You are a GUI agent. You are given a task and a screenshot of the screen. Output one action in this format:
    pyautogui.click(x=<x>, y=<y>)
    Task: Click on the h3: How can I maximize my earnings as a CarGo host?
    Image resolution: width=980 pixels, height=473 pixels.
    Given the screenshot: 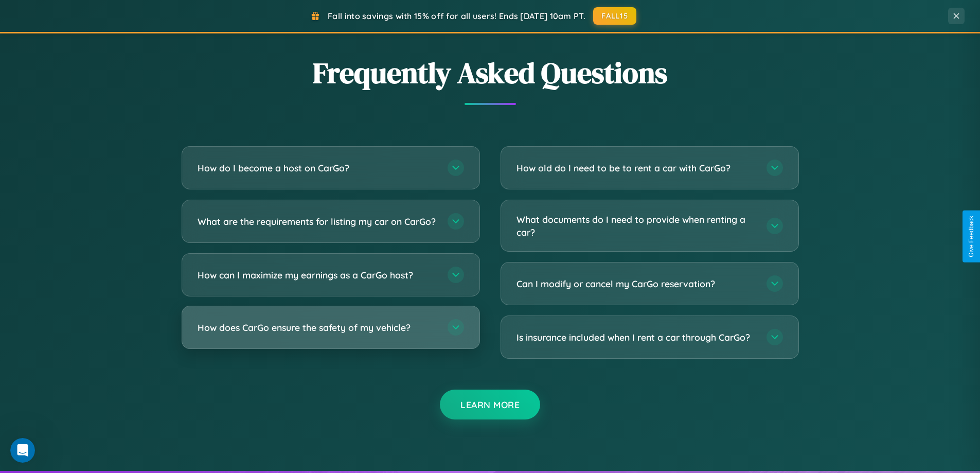 What is the action you would take?
    pyautogui.click(x=317, y=274)
    